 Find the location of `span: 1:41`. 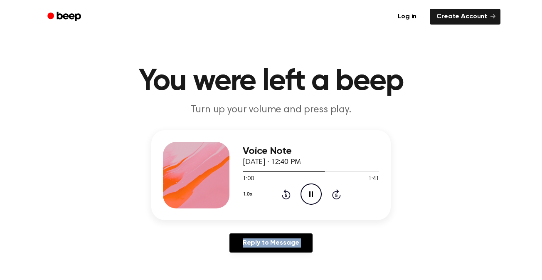

span: 1:41 is located at coordinates (374, 179).